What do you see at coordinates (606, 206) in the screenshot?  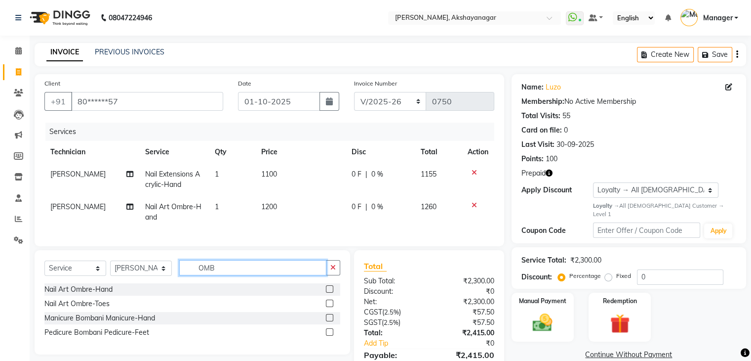 I see `strong: Loyalty →` at bounding box center [606, 206].